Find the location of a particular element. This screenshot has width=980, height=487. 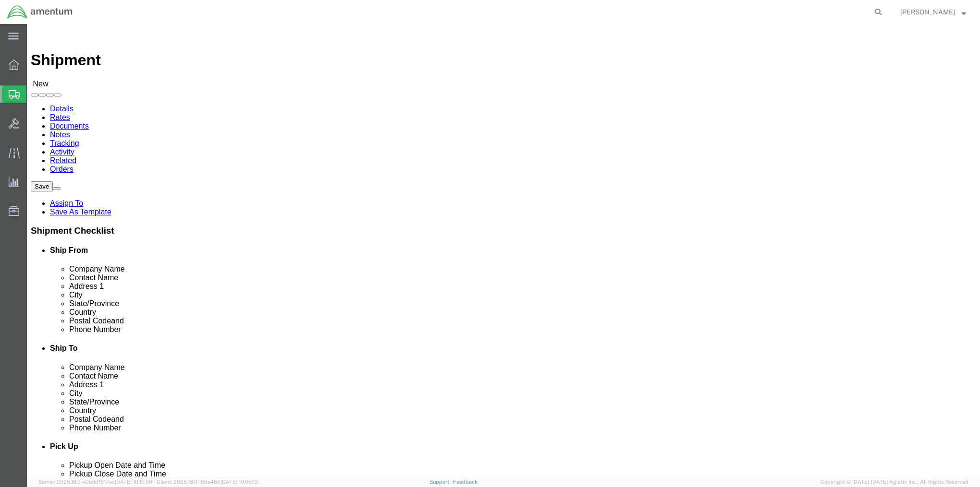

a: Feedback is located at coordinates (465, 482).